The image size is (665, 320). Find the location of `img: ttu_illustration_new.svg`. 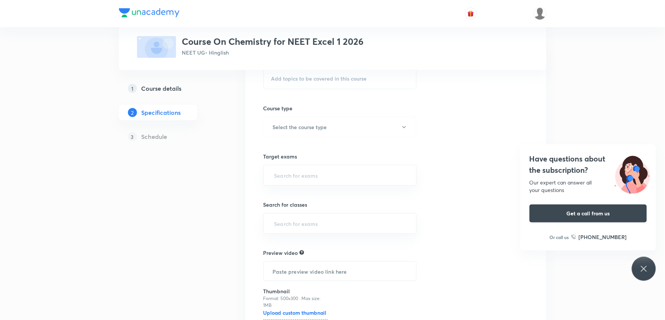

img: ttu_illustration_new.svg is located at coordinates (632, 174).